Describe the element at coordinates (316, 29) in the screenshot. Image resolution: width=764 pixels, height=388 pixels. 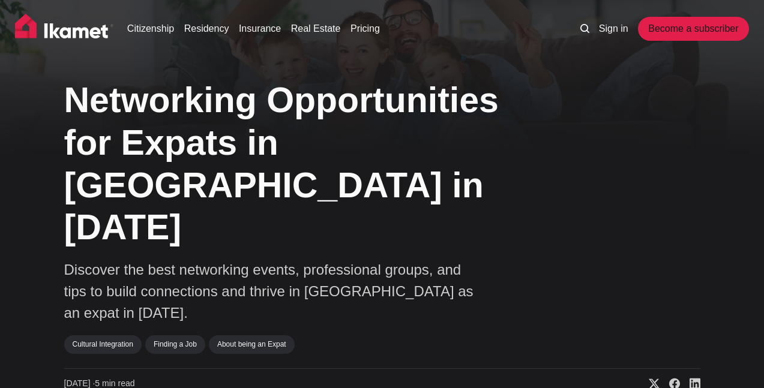
I see `a: Real Estate` at that location.